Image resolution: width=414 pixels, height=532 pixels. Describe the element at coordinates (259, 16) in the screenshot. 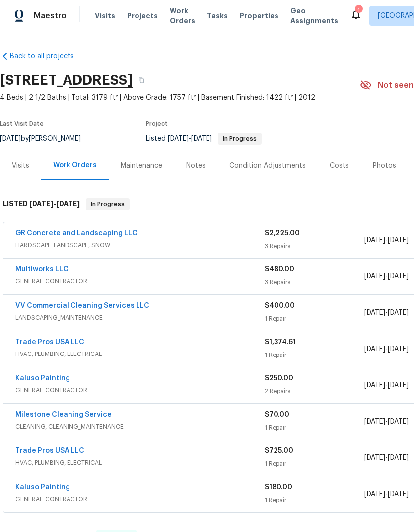

I see `span: Properties` at that location.